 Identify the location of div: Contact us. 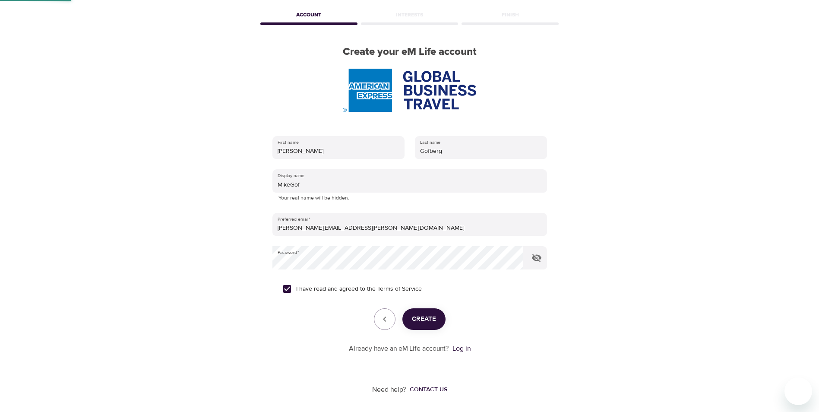
(428, 389).